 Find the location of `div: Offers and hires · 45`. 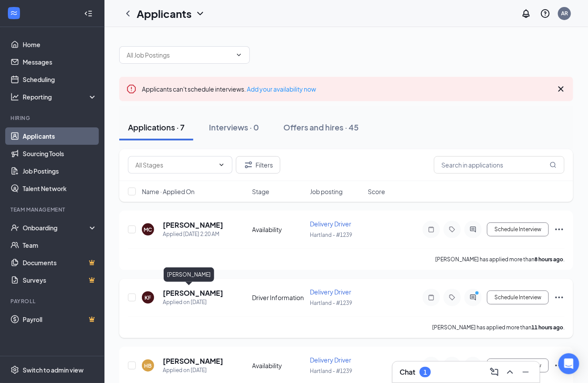

div: Offers and hires · 45 is located at coordinates (321, 127).